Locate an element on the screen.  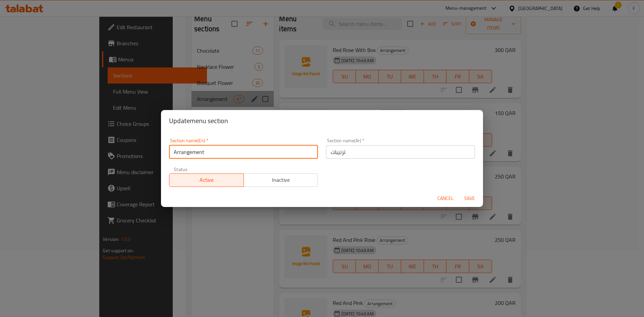
button: Cancel is located at coordinates (445, 198).